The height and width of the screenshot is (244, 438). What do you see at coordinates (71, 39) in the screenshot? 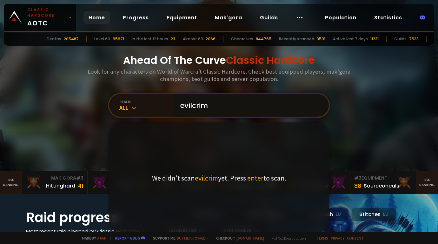
I see `div: 205487` at bounding box center [71, 39].